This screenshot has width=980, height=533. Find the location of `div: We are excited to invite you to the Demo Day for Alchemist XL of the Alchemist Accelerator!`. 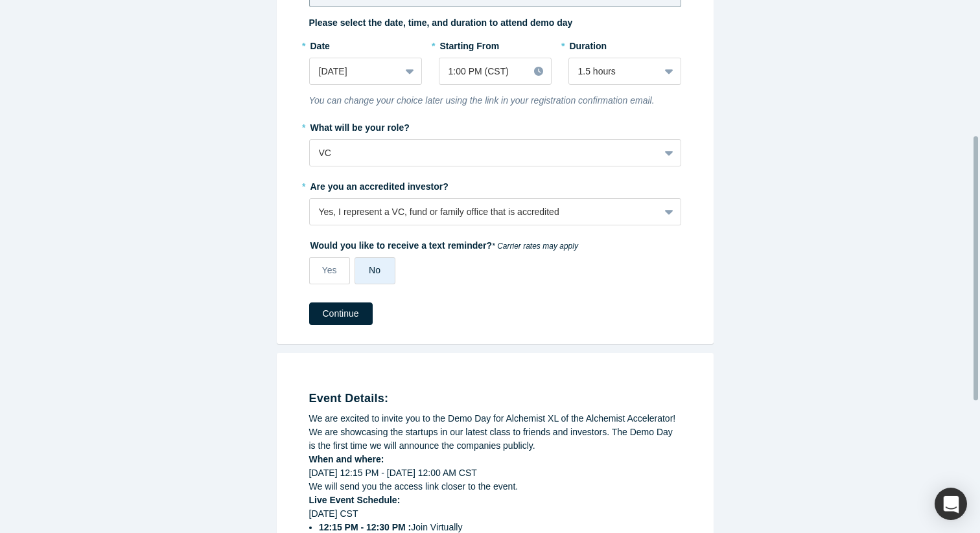

div: We are excited to invite you to the Demo Day for Alchemist XL of the Alchemist Accelerator! is located at coordinates (495, 419).